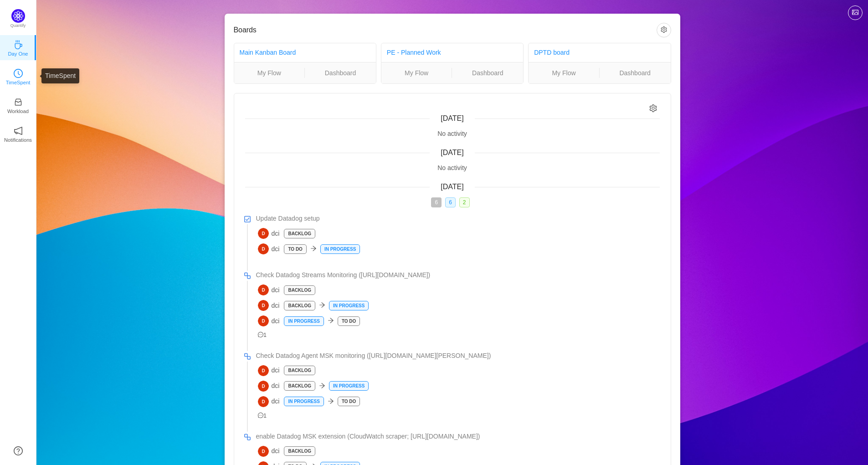 The image size is (868, 465). What do you see at coordinates (18, 16) in the screenshot?
I see `img: Quantify` at bounding box center [18, 16].